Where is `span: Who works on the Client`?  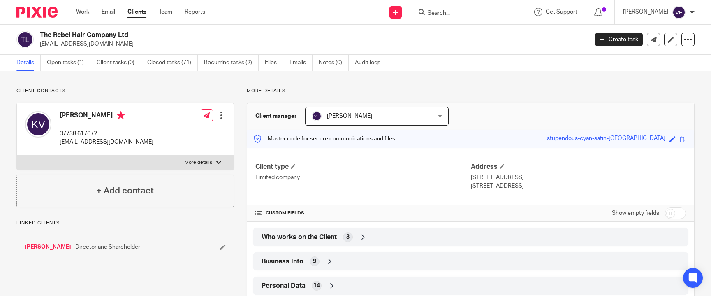 span: Who works on the Client is located at coordinates (299, 237).